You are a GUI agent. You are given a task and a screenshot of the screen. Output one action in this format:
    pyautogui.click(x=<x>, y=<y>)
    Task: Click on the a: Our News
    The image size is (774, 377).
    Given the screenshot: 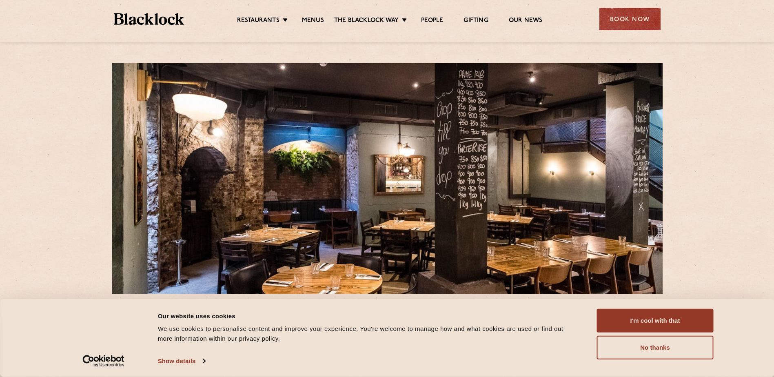 What is the action you would take?
    pyautogui.click(x=526, y=21)
    